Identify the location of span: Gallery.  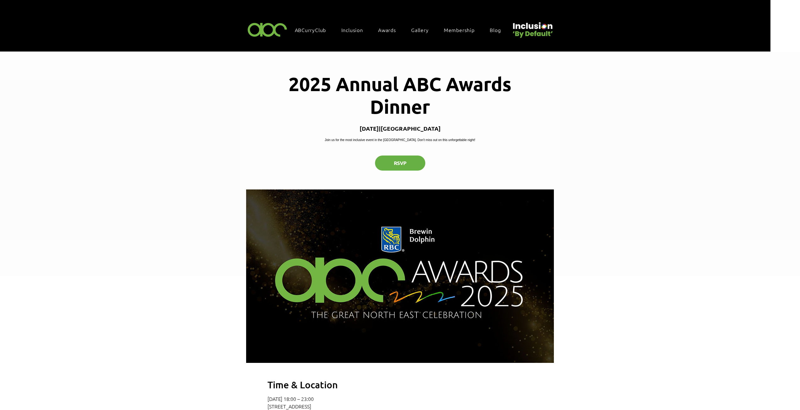
(420, 30).